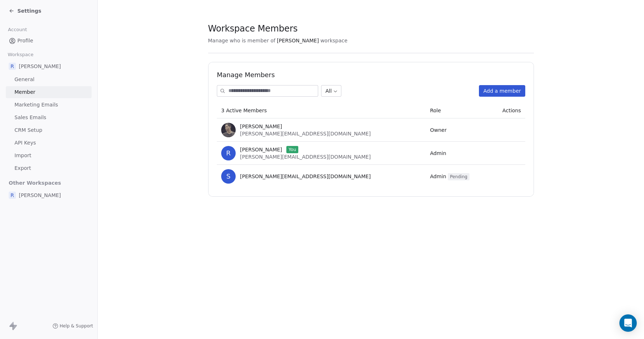 Image resolution: width=644 pixels, height=339 pixels. Describe the element at coordinates (48, 168) in the screenshot. I see `a: Export` at that location.